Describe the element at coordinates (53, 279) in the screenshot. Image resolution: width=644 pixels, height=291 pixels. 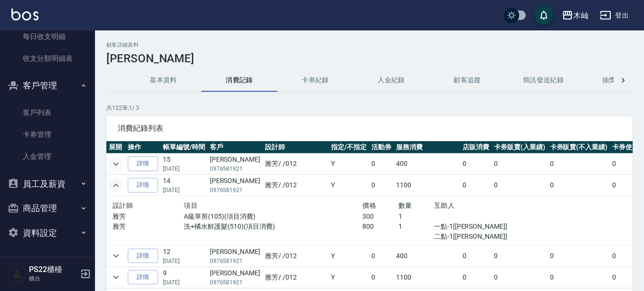
I see `p: 櫃台` at that location.